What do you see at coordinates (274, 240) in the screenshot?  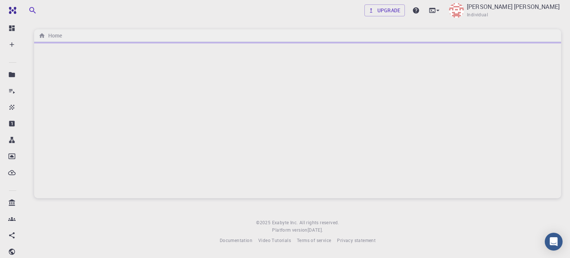 I see `span: Video Tutorials` at bounding box center [274, 240].